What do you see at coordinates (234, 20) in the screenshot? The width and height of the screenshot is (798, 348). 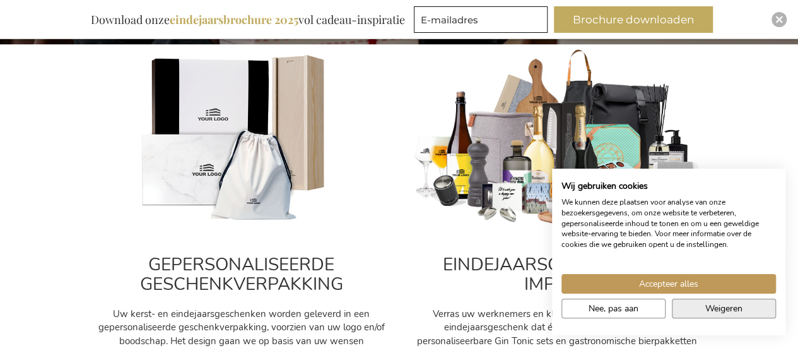 I see `b: eindejaarsbrochure 2025` at bounding box center [234, 20].